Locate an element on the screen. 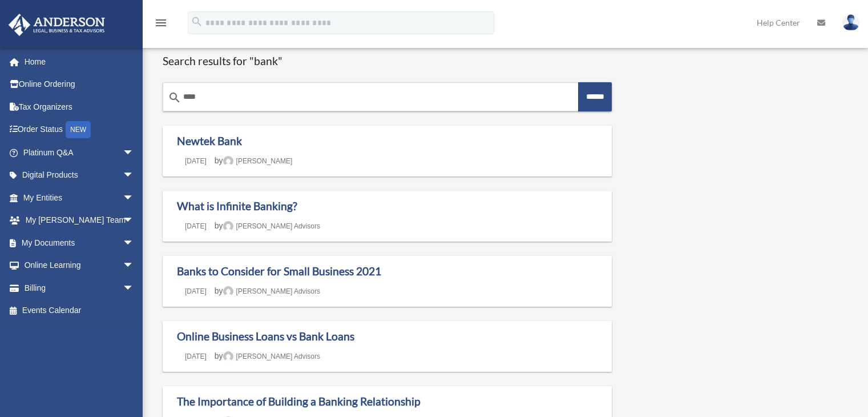 The height and width of the screenshot is (417, 868). h1: Search results for "bank" is located at coordinates (387, 61).